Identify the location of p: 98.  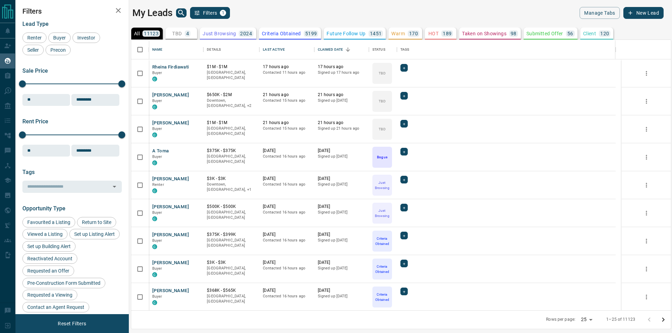
(513, 34).